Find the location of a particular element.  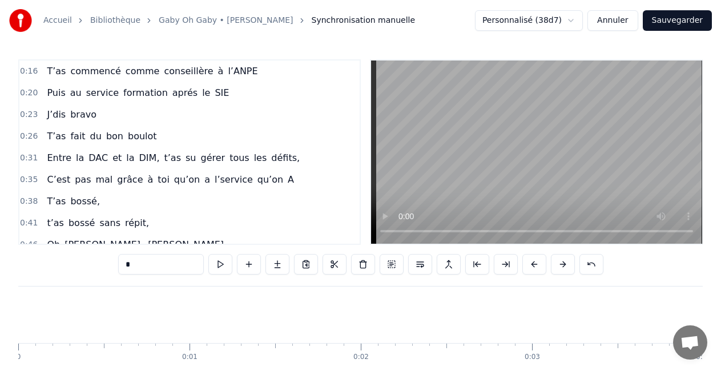

span: 0:23 is located at coordinates (29, 115).